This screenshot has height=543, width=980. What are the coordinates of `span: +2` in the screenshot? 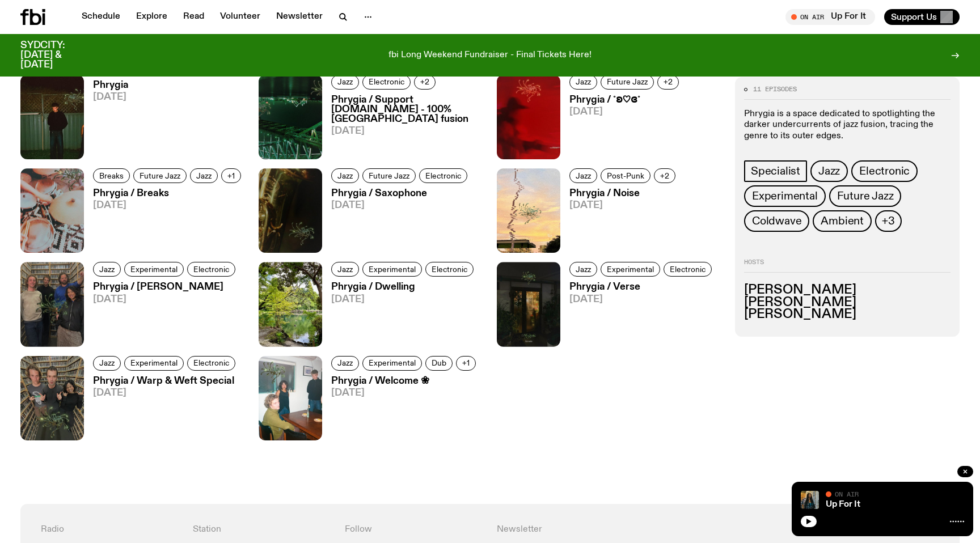 It's located at (668, 81).